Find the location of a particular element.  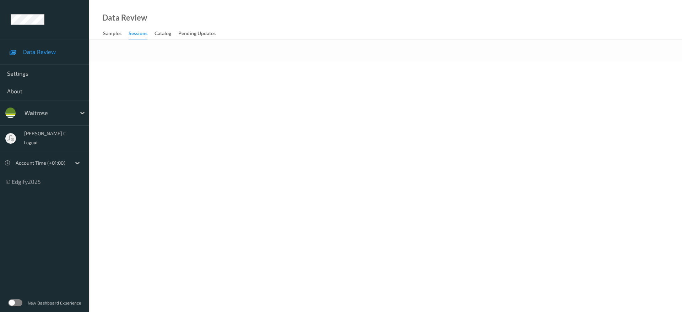

div: Pending Updates is located at coordinates (197, 34).